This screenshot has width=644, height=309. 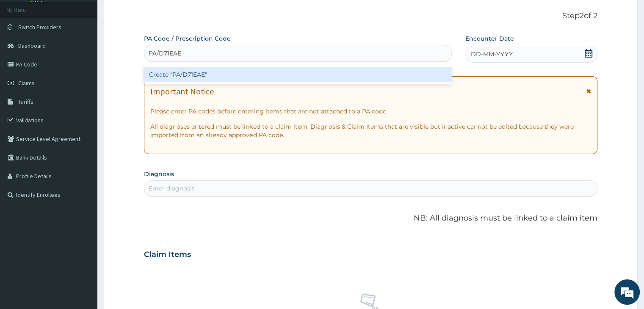 I want to click on label: Diagnosis, so click(x=159, y=174).